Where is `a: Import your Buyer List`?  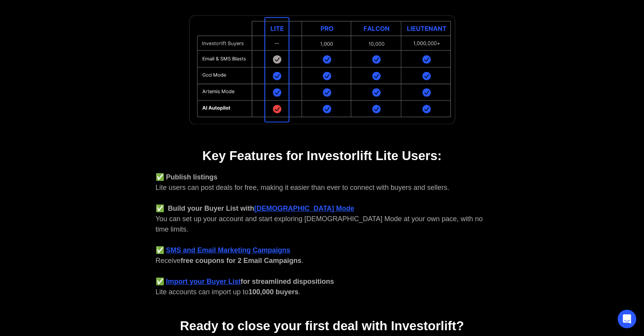 a: Import your Buyer List is located at coordinates (203, 281).